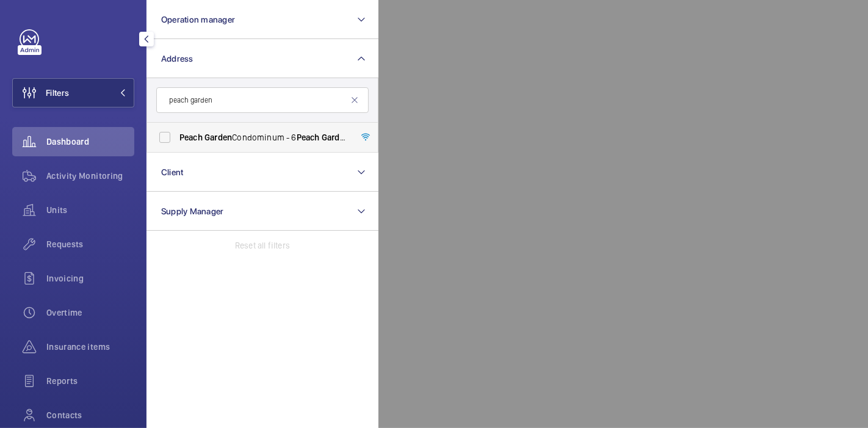 This screenshot has width=868, height=428. What do you see at coordinates (90, 415) in the screenshot?
I see `span: Contacts` at bounding box center [90, 415].